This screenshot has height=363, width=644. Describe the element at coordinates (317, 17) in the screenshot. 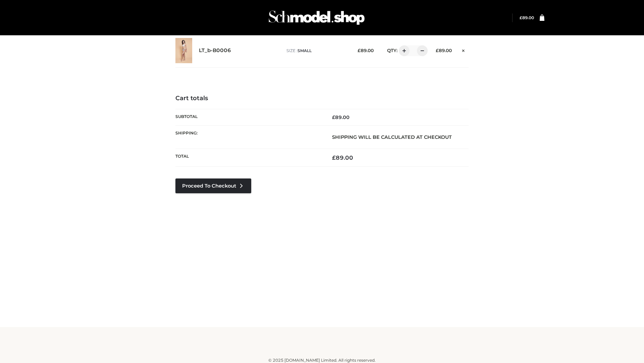

I see `a: Schmodel Admin 964` at that location.